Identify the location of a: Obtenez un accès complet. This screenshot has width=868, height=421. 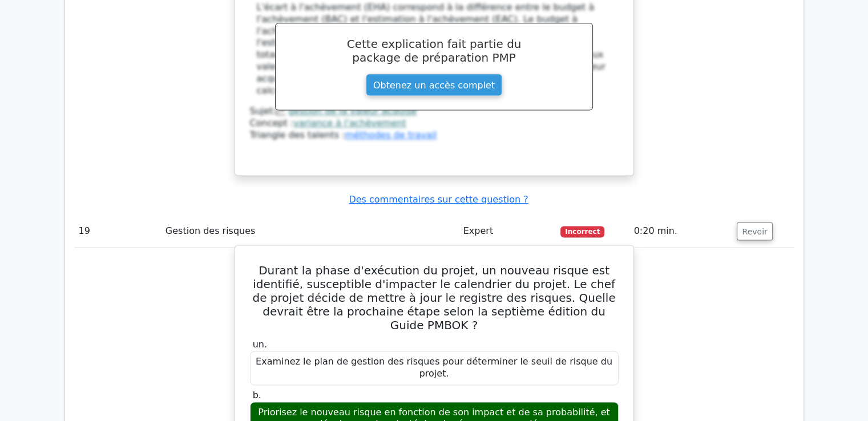
(434, 84).